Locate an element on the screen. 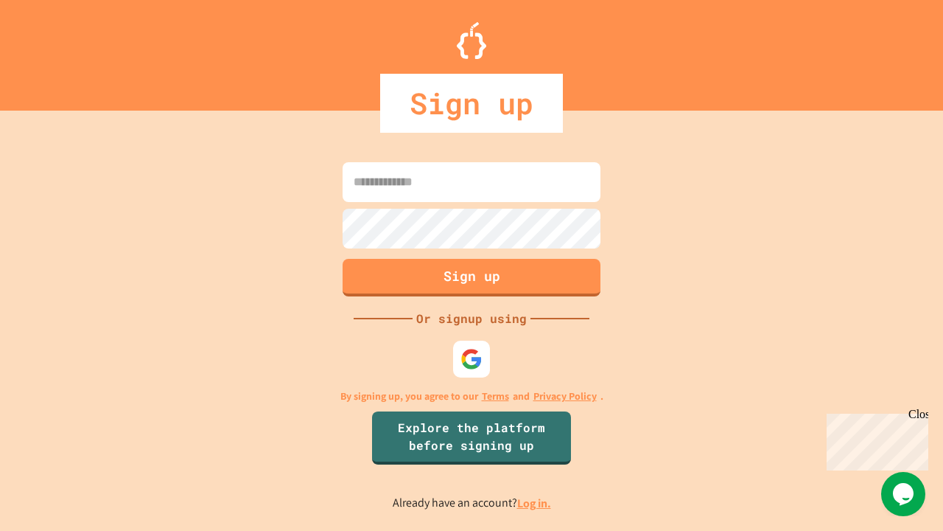 This screenshot has height=531, width=943. button: Sign up is located at coordinates (472, 277).